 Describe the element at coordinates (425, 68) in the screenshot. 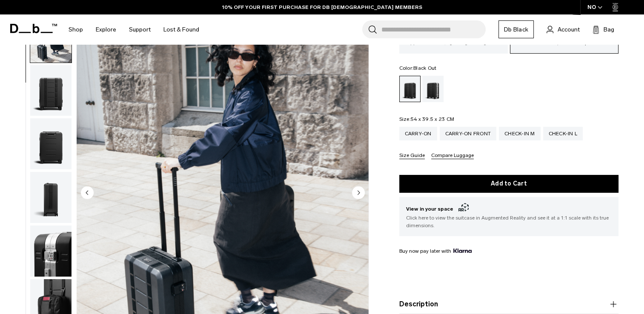

I see `span: Black Out` at that location.